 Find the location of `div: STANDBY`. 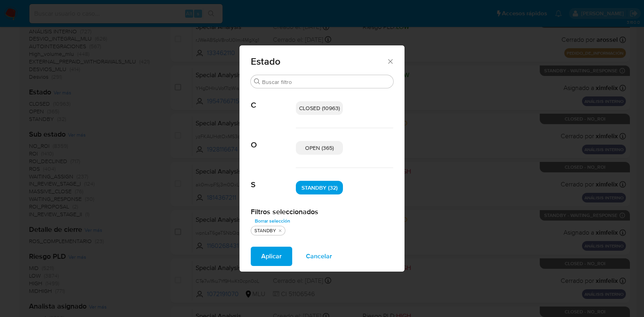

div: STANDBY is located at coordinates (265, 231).